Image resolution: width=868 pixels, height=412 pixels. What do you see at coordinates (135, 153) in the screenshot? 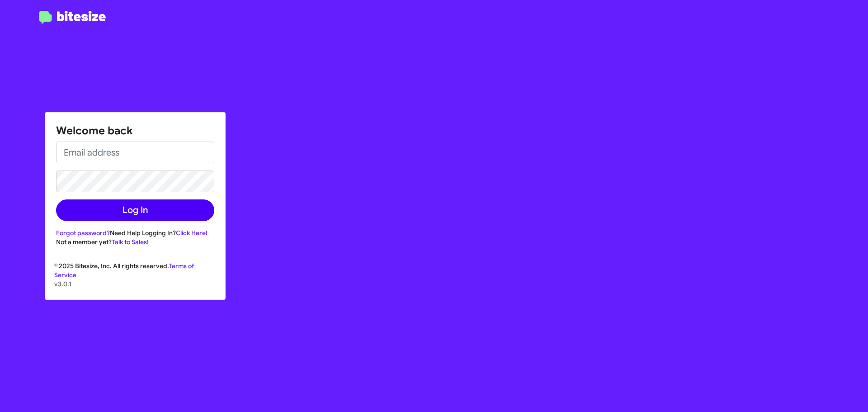
I see `input: Email address` at bounding box center [135, 153].